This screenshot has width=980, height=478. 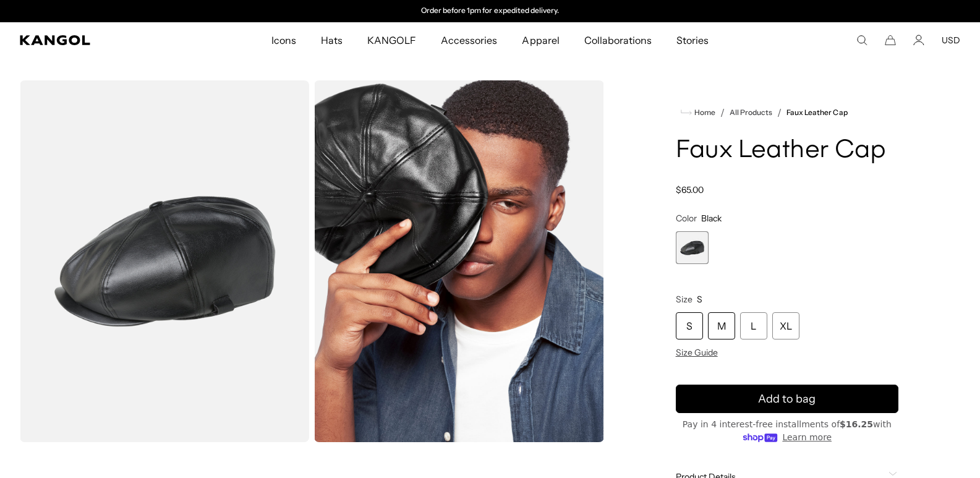 I want to click on span: Size, so click(x=684, y=299).